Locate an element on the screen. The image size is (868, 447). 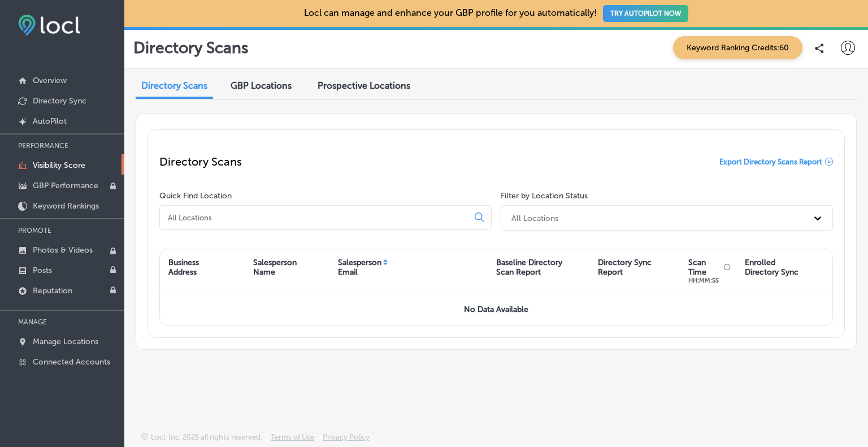
span: Directory Scans is located at coordinates (174, 85).